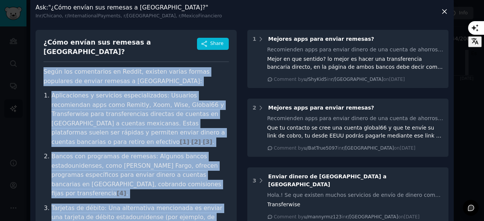 This screenshot has width=484, height=221. What do you see at coordinates (355, 132) in the screenshot?
I see `div: Que tu contacto se cree una cuenta global66 y que te envíe su link de cobro, tu desde EEUU podrás...` at bounding box center [355, 132].